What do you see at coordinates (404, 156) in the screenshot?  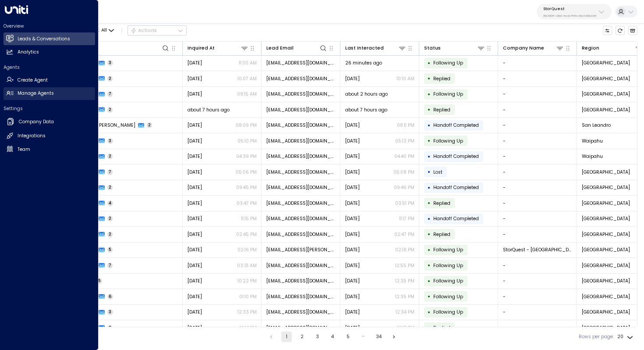 I see `p: 04:40 PM` at bounding box center [404, 156].